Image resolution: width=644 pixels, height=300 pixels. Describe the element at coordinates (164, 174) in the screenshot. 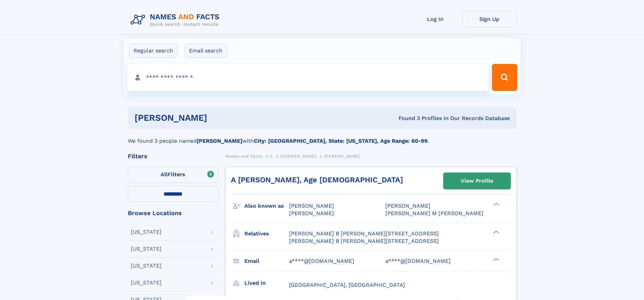

I see `span: All` at that location.